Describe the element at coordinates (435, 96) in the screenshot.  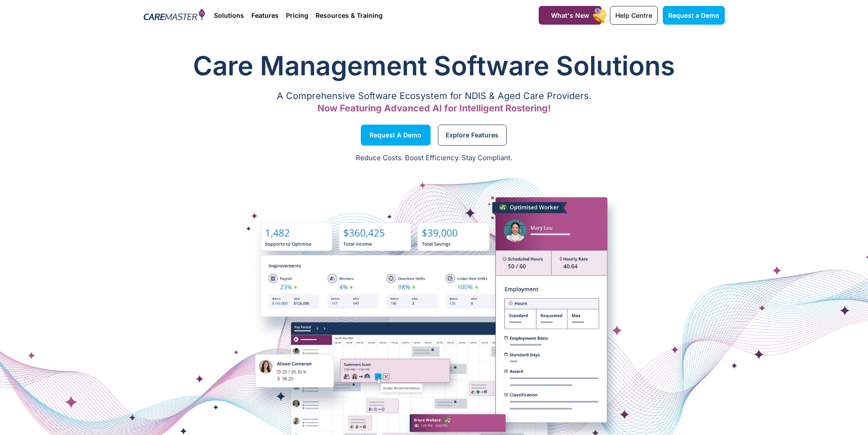
I see `p: A Comprehensive Software Ecosystem for NDIS & Aged Care Providers.` at that location.